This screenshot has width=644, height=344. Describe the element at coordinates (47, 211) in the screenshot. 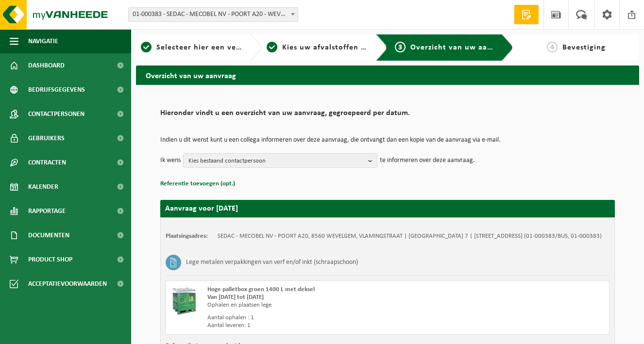

I see `span: Rapportage` at that location.